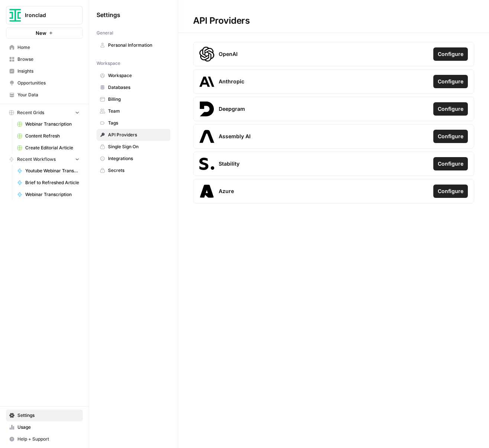 The width and height of the screenshot is (489, 448). What do you see at coordinates (137, 45) in the screenshot?
I see `span: Personal Information` at bounding box center [137, 45].